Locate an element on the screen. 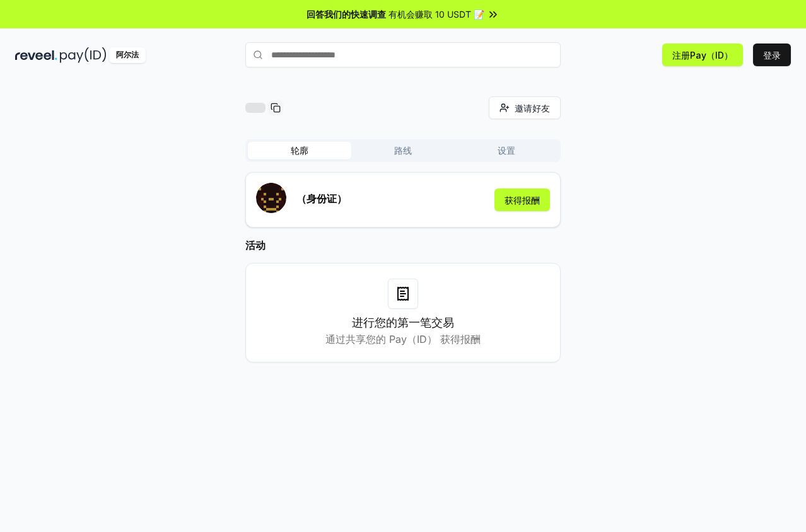 The height and width of the screenshot is (532, 806). h2: 活动 is located at coordinates (403, 246).